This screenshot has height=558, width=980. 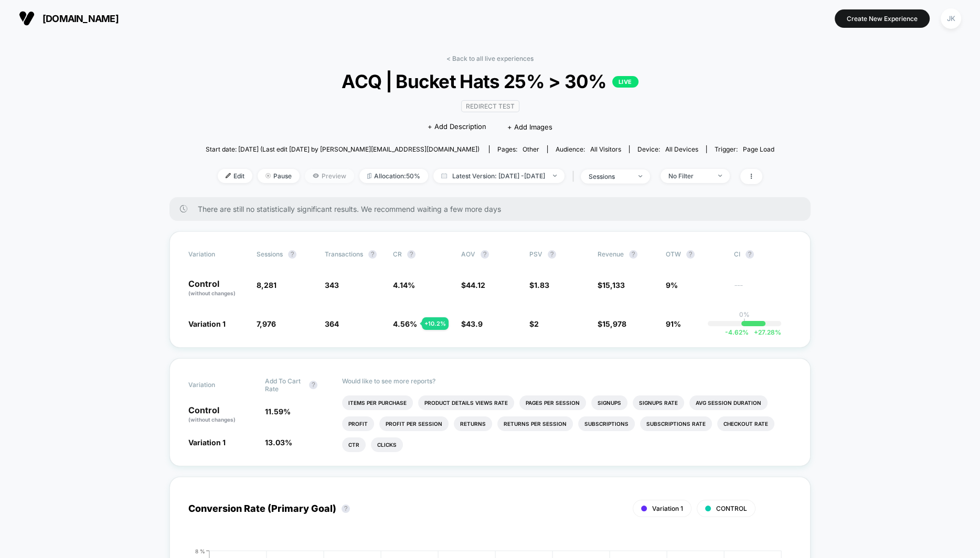 What do you see at coordinates (278, 176) in the screenshot?
I see `span: Pause` at bounding box center [278, 176].